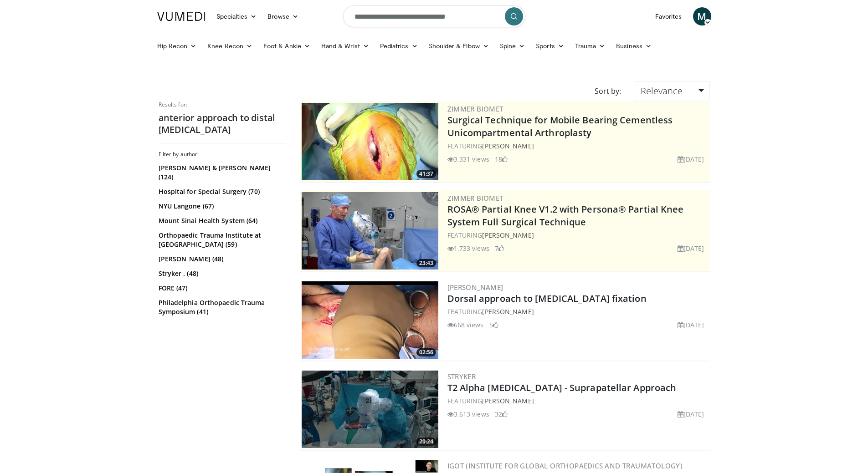 This screenshot has width=868, height=473. Describe the element at coordinates (181, 16) in the screenshot. I see `img: VuMedi Logo` at that location.